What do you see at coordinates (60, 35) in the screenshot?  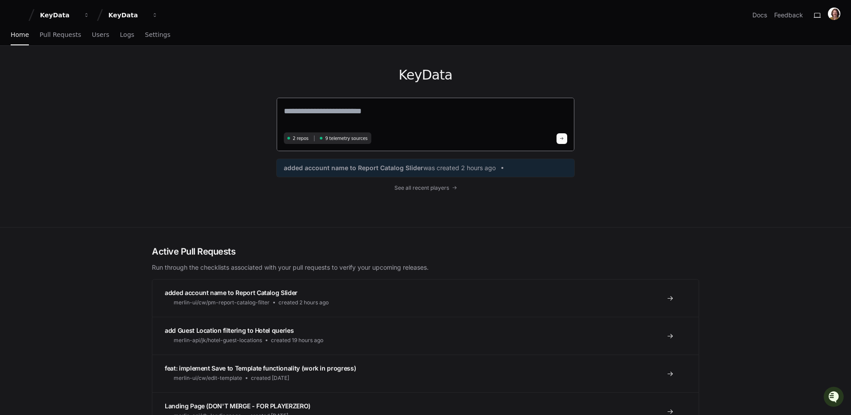 I see `span: Pull Requests` at bounding box center [60, 35].